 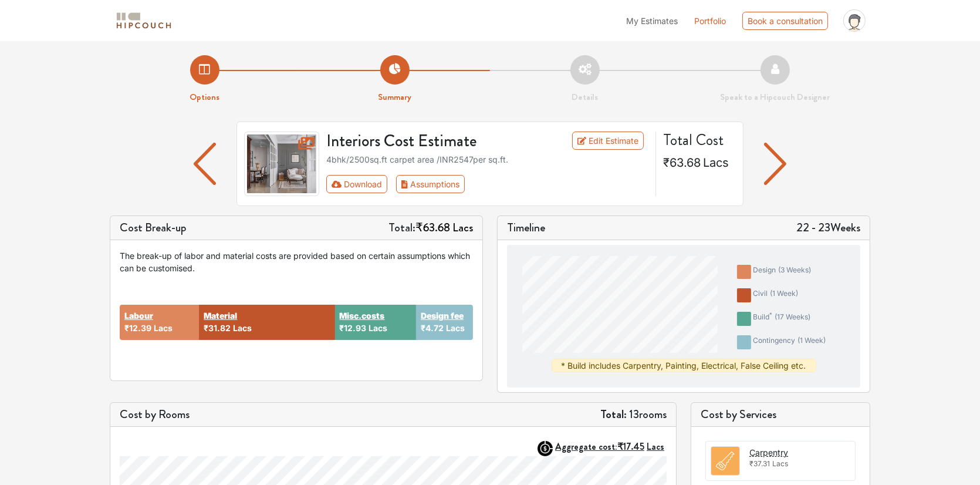 I want to click on h3: Interiors Cost Estimate, so click(x=431, y=142).